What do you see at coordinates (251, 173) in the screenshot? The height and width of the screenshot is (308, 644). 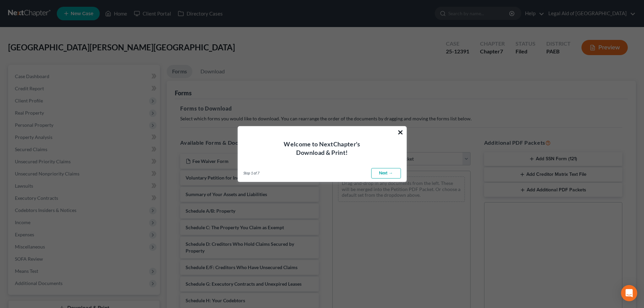 I see `span: Step 1 of 7` at bounding box center [251, 173].